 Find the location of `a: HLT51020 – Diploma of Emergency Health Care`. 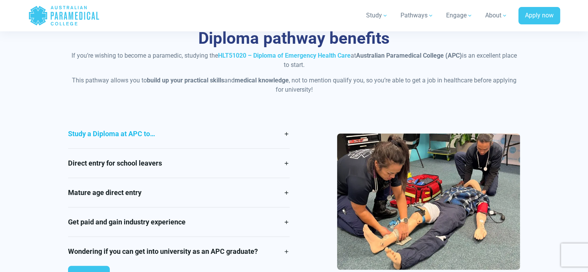

a: HLT51020 – Diploma of Emergency Health Care is located at coordinates (284, 55).